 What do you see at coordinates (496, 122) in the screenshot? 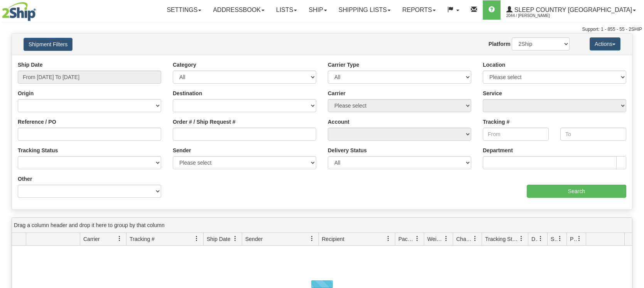
I see `label: Tracking #` at bounding box center [496, 122].